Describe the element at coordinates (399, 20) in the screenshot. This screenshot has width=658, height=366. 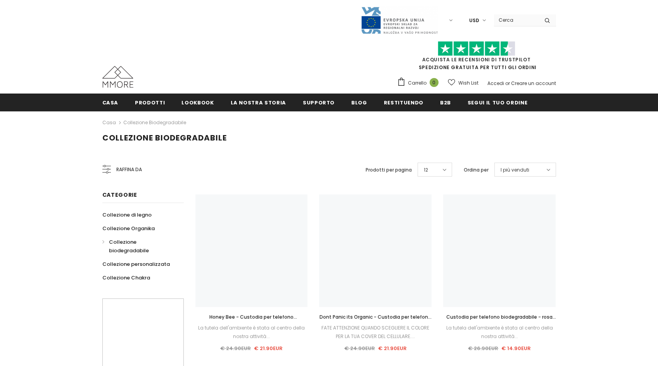
I see `img: Javni Razpis` at that location.